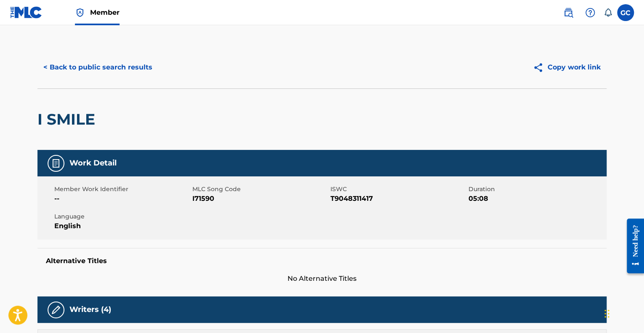  What do you see at coordinates (93, 163) in the screenshot?
I see `h5: Work Detail` at bounding box center [93, 163].